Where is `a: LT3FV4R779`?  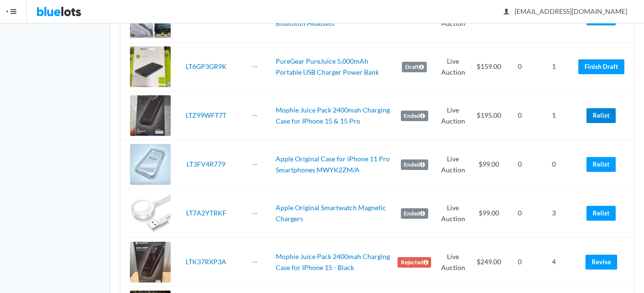 a: LT3FV4R779 is located at coordinates (206, 164).